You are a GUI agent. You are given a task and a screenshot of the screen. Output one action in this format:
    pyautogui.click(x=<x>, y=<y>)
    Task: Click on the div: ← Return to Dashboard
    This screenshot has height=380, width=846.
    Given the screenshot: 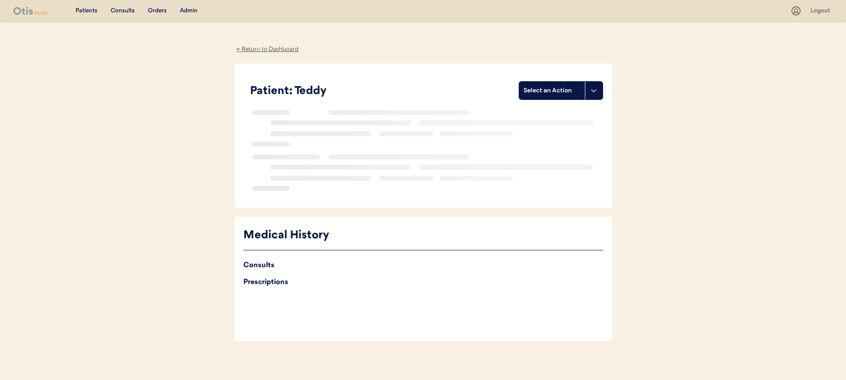 What is the action you would take?
    pyautogui.click(x=268, y=49)
    